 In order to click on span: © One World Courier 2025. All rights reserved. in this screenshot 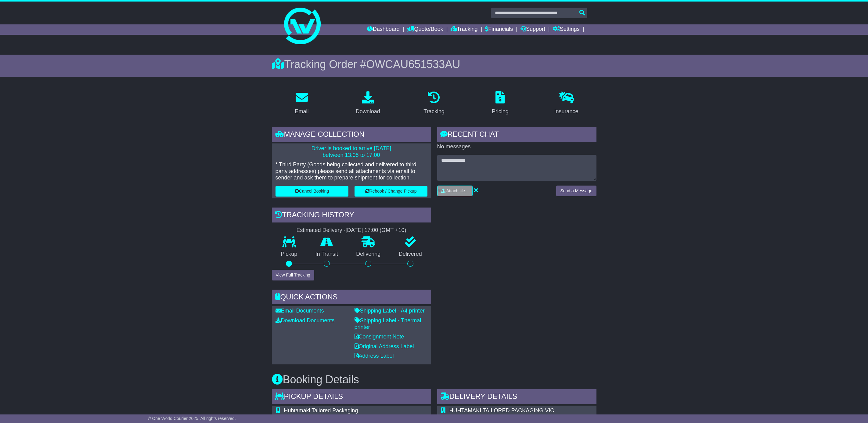, I will do `click(191, 418)`.